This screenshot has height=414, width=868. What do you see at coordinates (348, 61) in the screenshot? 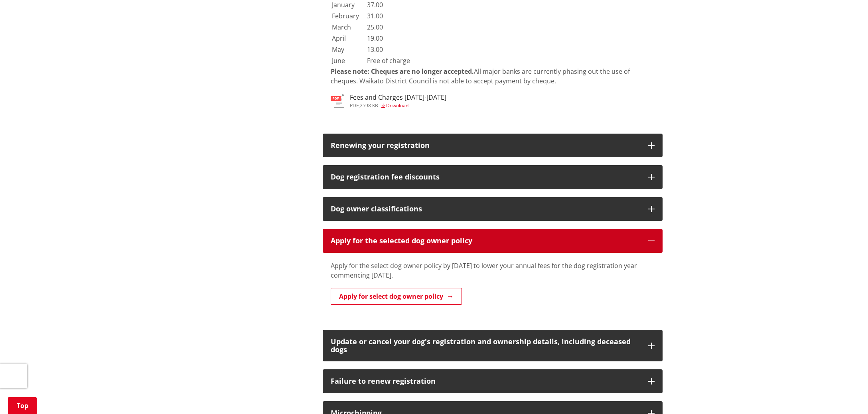
I see `td: June` at bounding box center [348, 61].